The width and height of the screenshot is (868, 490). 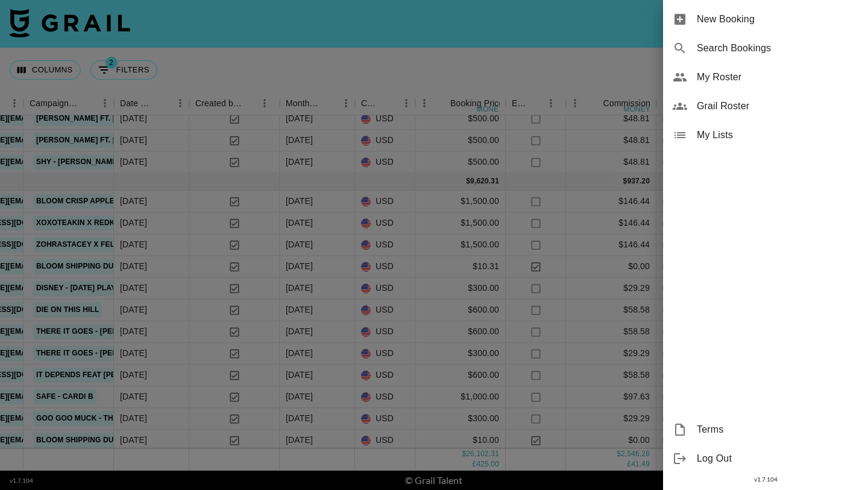 I want to click on span: Terms, so click(x=778, y=429).